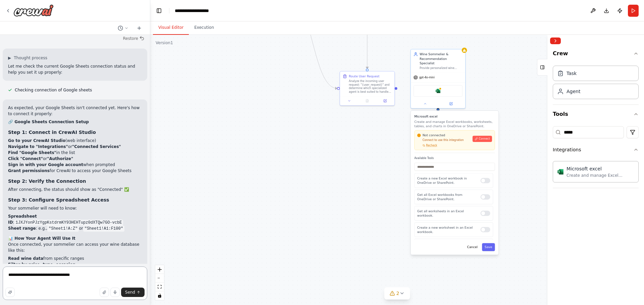 The width and height of the screenshot is (644, 305). Describe the element at coordinates (104, 292) in the screenshot. I see `button: Upload files` at that location.